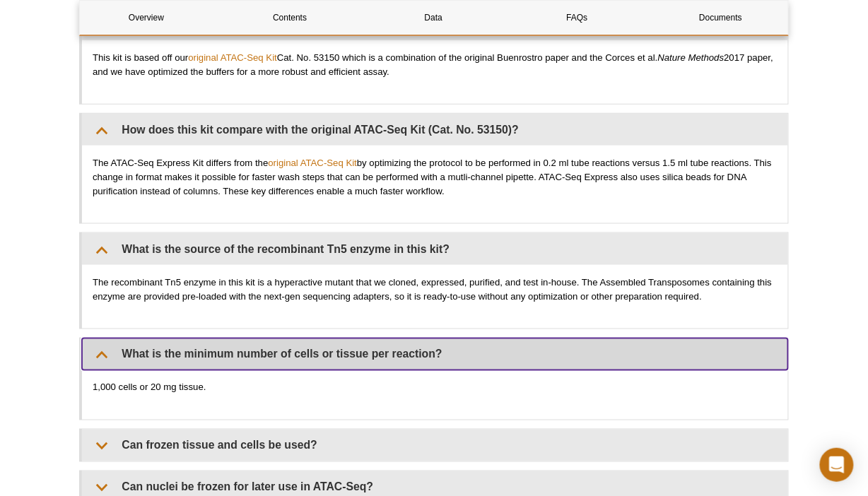 Image resolution: width=868 pixels, height=496 pixels. Describe the element at coordinates (290, 17) in the screenshot. I see `a: Contents` at that location.